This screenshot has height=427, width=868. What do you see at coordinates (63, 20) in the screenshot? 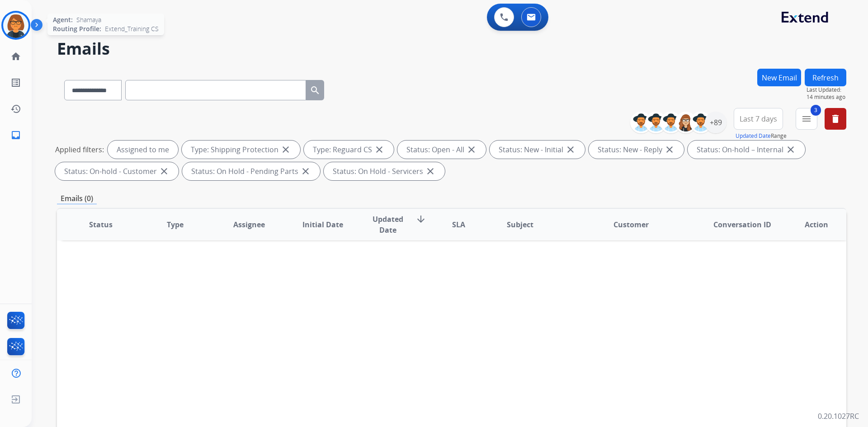
I see `span: Agent:` at bounding box center [63, 20].